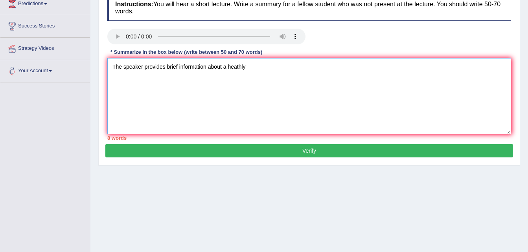  I want to click on b: Instructions:, so click(134, 4).